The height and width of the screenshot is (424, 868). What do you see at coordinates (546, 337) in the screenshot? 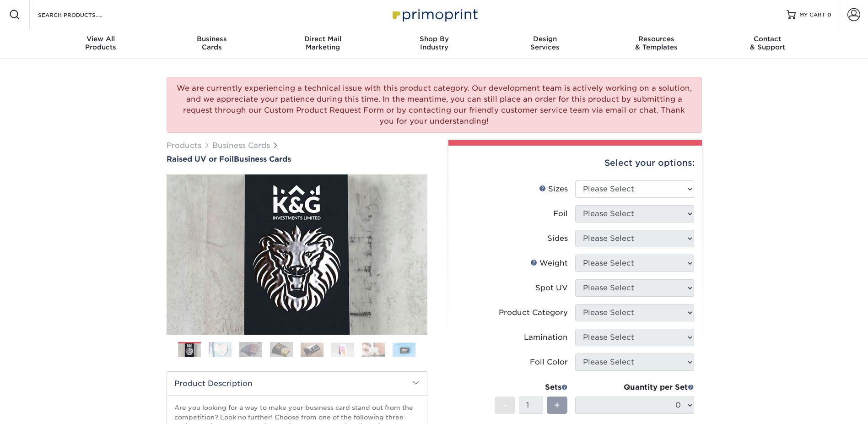
I see `div: Lamination` at bounding box center [546, 337].